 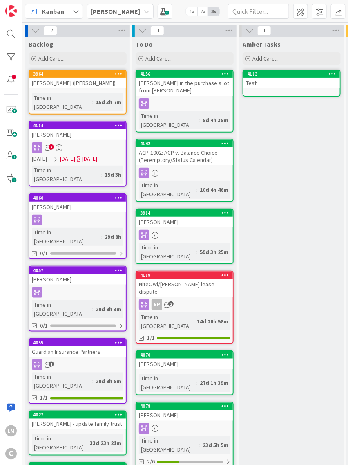 What do you see at coordinates (79, 126) in the screenshot?
I see `div: 4114` at bounding box center [79, 126].